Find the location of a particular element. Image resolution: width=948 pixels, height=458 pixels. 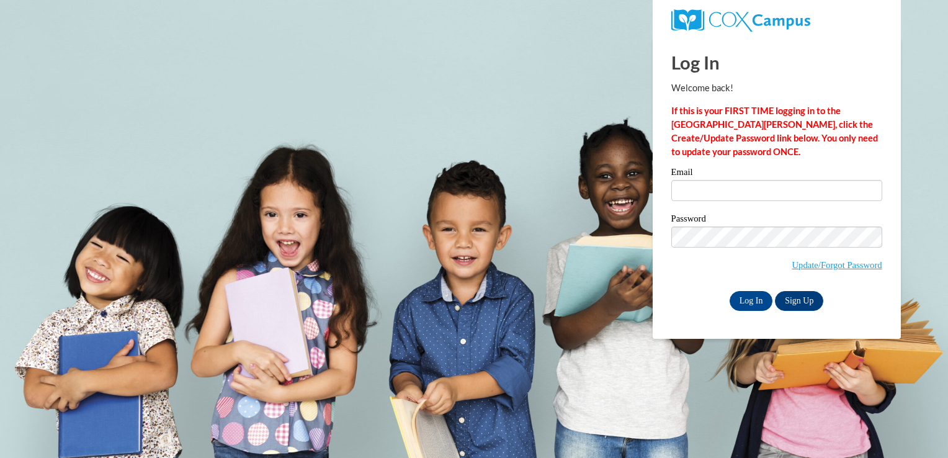

a: COX Campus is located at coordinates (777, 20).